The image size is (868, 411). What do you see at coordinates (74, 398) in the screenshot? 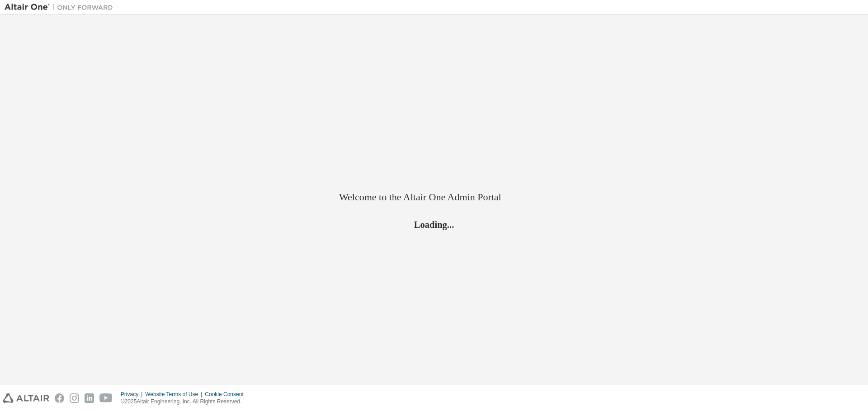
I see `img: instagram.svg` at bounding box center [74, 398].